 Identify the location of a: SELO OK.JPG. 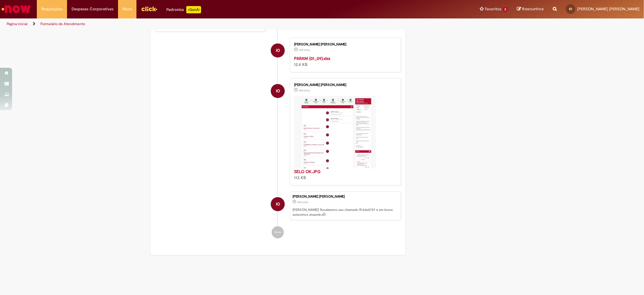
(307, 171).